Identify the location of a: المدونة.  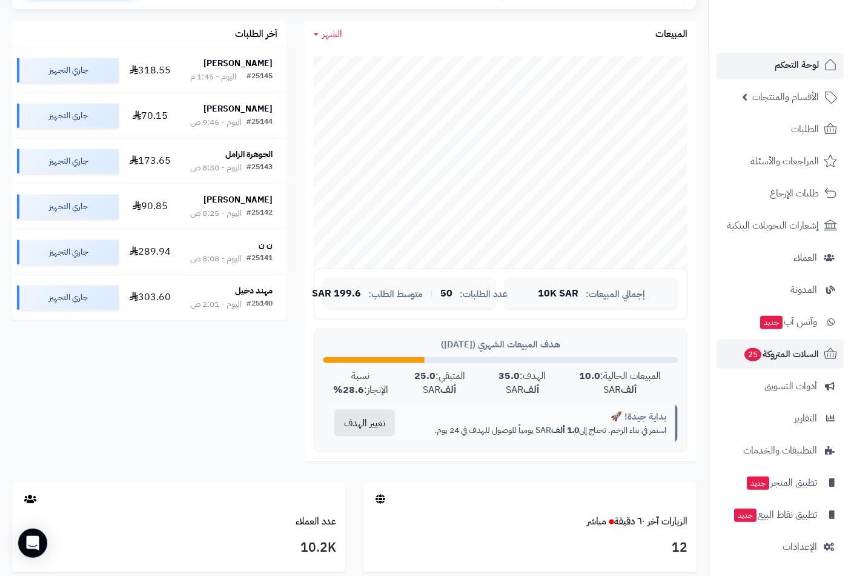
(781, 290).